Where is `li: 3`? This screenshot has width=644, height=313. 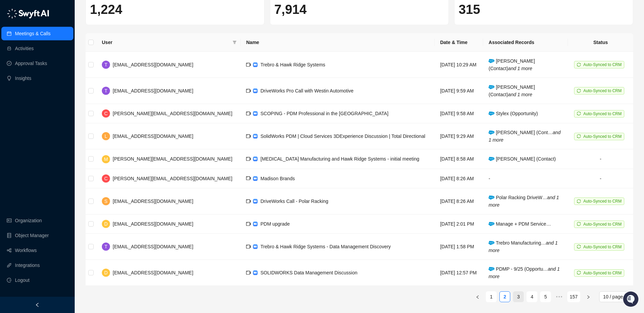 li: 3 is located at coordinates (518, 297).